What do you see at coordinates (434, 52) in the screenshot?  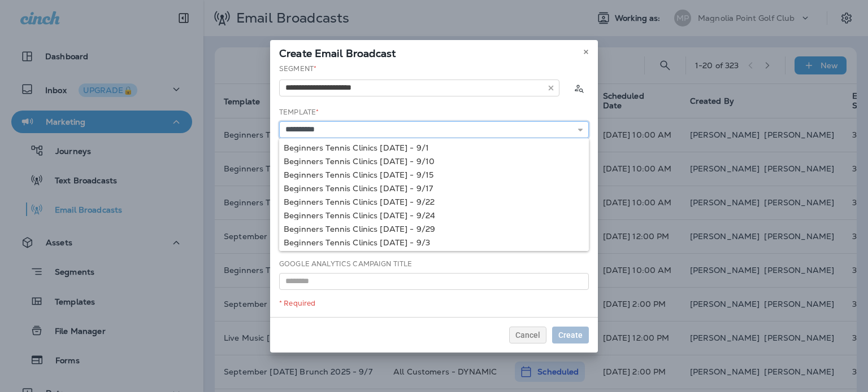 I see `div: Create Email Broadcast` at bounding box center [434, 52].